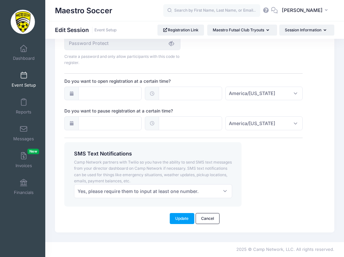 This screenshot has width=344, height=257. What do you see at coordinates (24, 107) in the screenshot?
I see `a: Reports` at bounding box center [24, 107].